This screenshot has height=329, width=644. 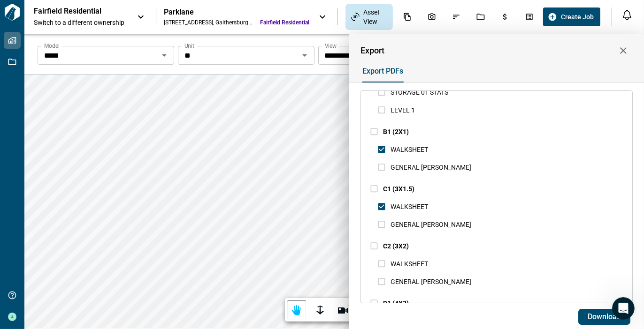 I want to click on span: LEVEL 1, so click(x=403, y=110).